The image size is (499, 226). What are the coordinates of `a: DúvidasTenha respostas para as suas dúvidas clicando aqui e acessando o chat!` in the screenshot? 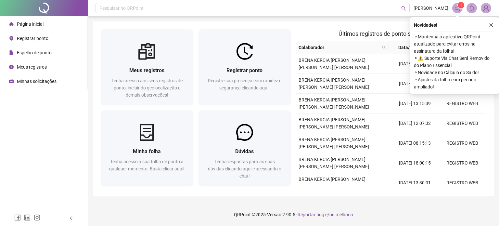 It's located at (245, 148).